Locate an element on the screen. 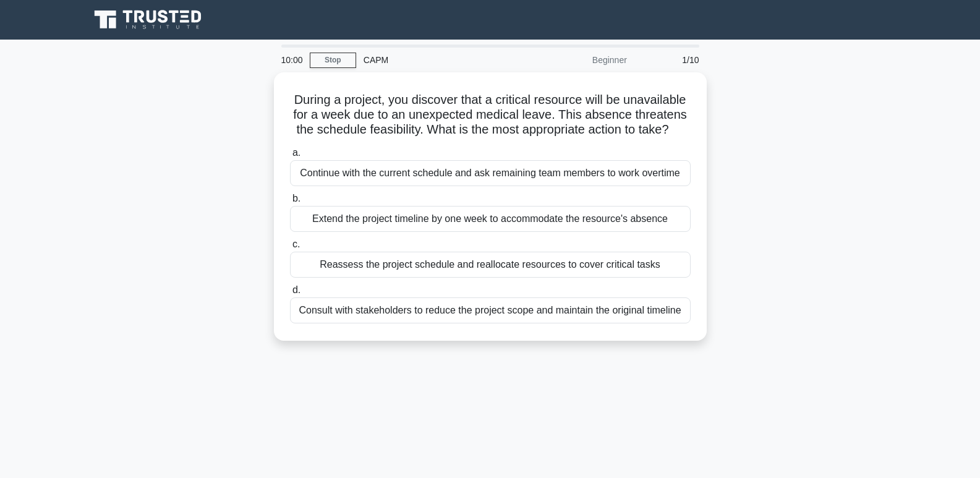 This screenshot has height=478, width=980. div: Beginner is located at coordinates (580, 60).